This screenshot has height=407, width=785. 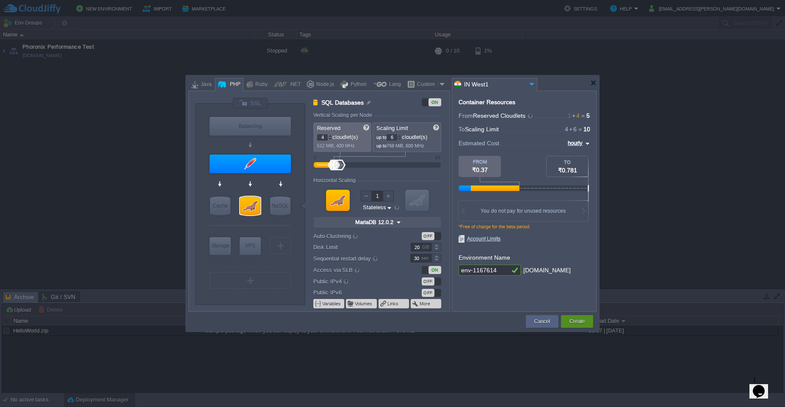 I want to click on span: 6, so click(x=573, y=129).